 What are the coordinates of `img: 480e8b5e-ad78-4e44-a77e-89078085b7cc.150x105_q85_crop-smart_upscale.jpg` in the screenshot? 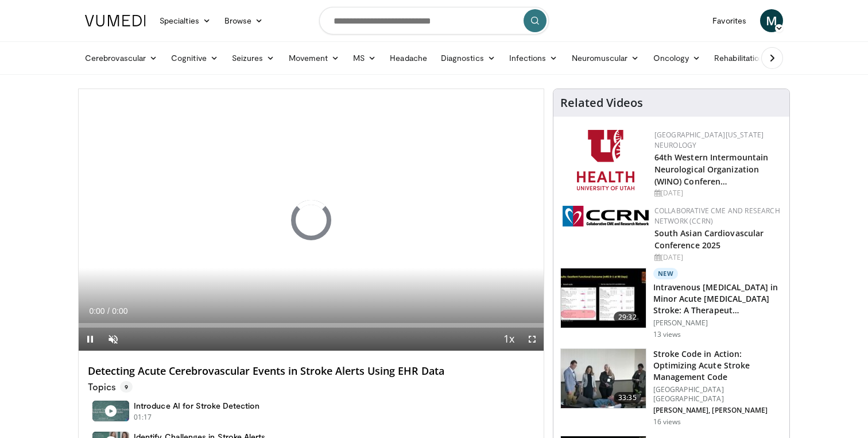 It's located at (604, 298).